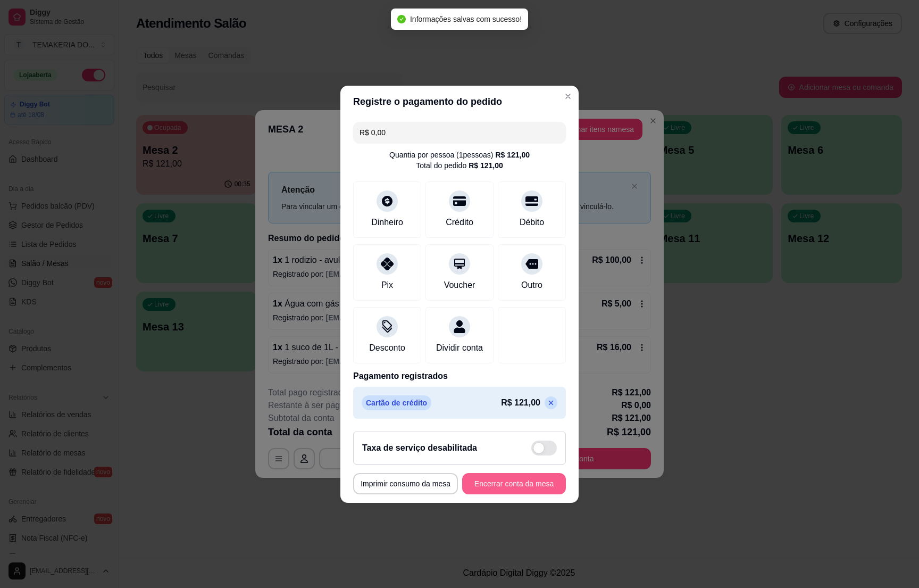 This screenshot has width=919, height=588. What do you see at coordinates (460, 348) in the screenshot?
I see `div: Dividir conta` at bounding box center [460, 348].